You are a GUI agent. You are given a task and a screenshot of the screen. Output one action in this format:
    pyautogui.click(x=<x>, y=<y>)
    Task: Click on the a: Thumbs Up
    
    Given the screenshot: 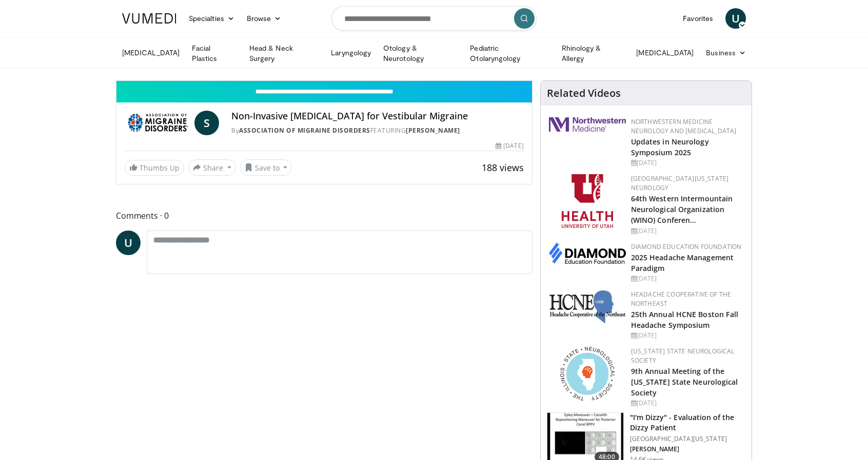 What is the action you would take?
    pyautogui.click(x=154, y=168)
    